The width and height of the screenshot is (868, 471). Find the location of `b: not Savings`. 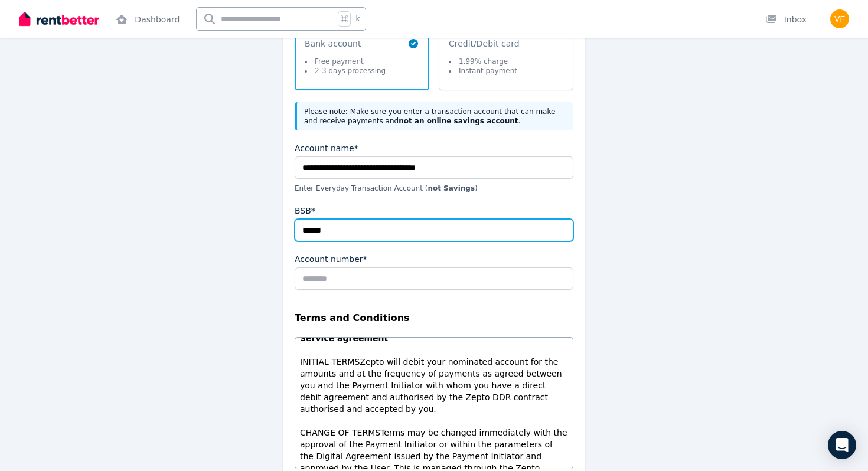

b: not Savings is located at coordinates (451, 188).